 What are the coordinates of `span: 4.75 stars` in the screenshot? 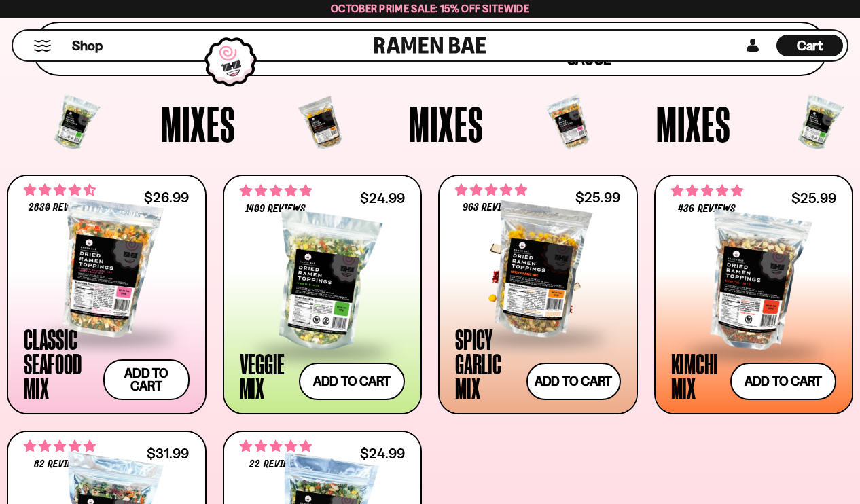 It's located at (492, 190).